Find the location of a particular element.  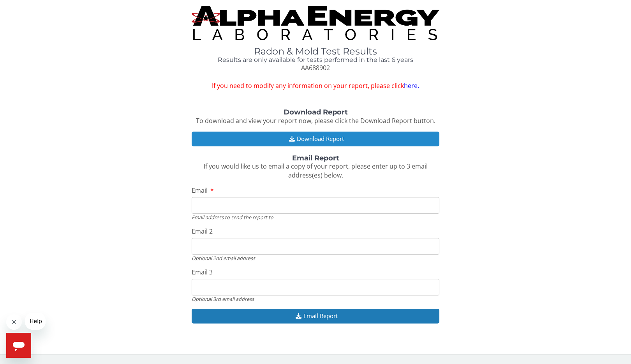

div: Email address to send the report to is located at coordinates (316, 217).